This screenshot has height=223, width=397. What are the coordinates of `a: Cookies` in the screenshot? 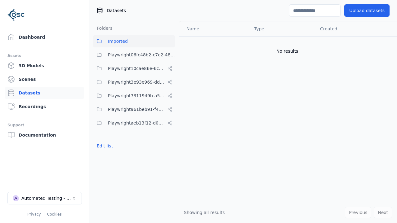 It's located at (54, 215).